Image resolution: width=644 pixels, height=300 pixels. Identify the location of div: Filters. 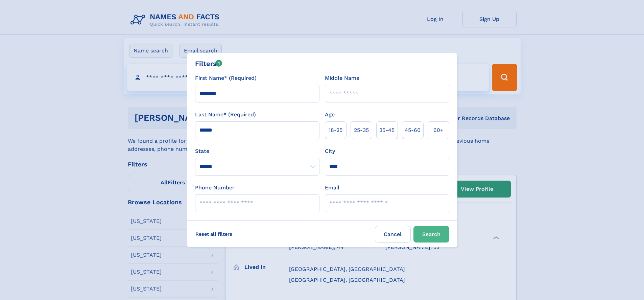
(208, 64).